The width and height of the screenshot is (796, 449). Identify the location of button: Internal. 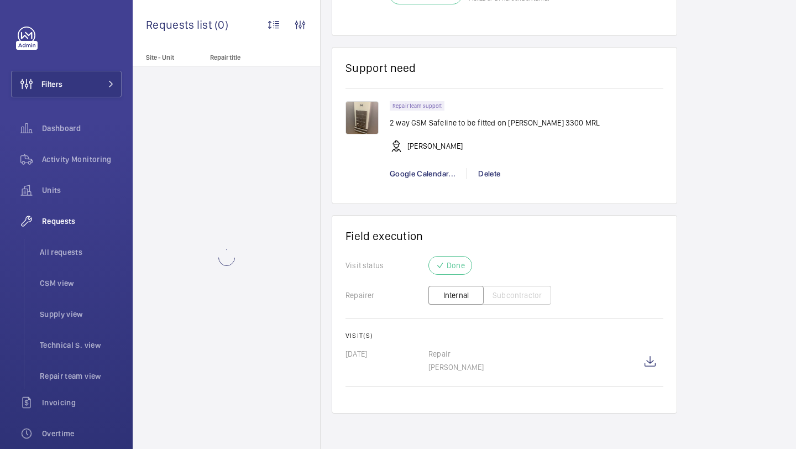
(456, 295).